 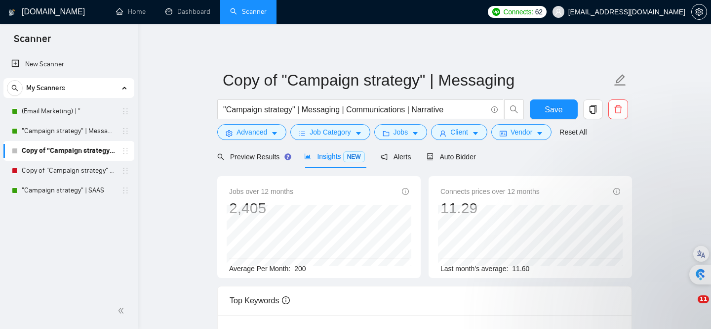 I want to click on span: Jobs, so click(x=401, y=132).